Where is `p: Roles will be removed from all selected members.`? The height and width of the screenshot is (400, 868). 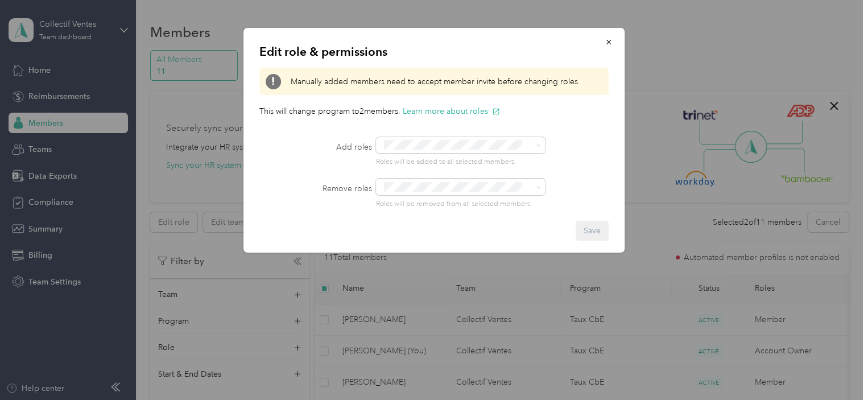
p: Roles will be removed from all selected members. is located at coordinates (478, 204).